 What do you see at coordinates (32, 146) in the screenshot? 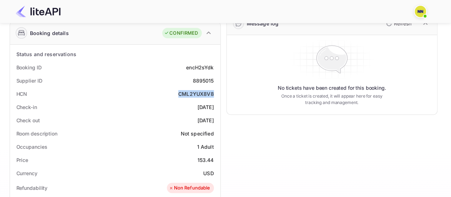
I see `div: Occupancies` at bounding box center [32, 146].